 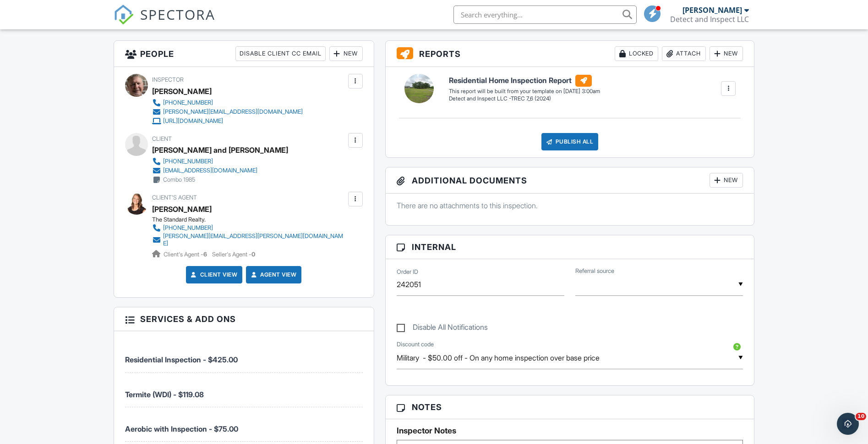 What do you see at coordinates (244, 53) in the screenshot?
I see `h3: People` at bounding box center [244, 53].